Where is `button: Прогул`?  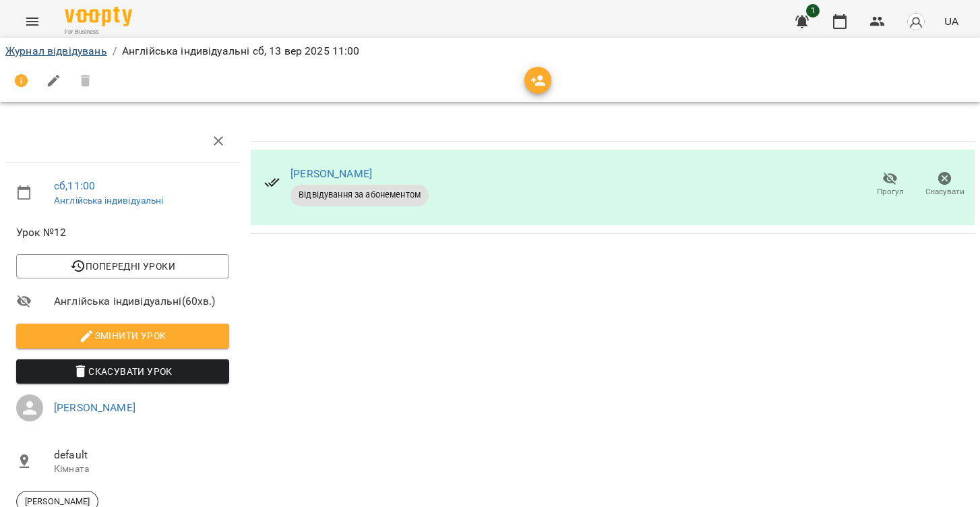 button: Прогул is located at coordinates (890, 184).